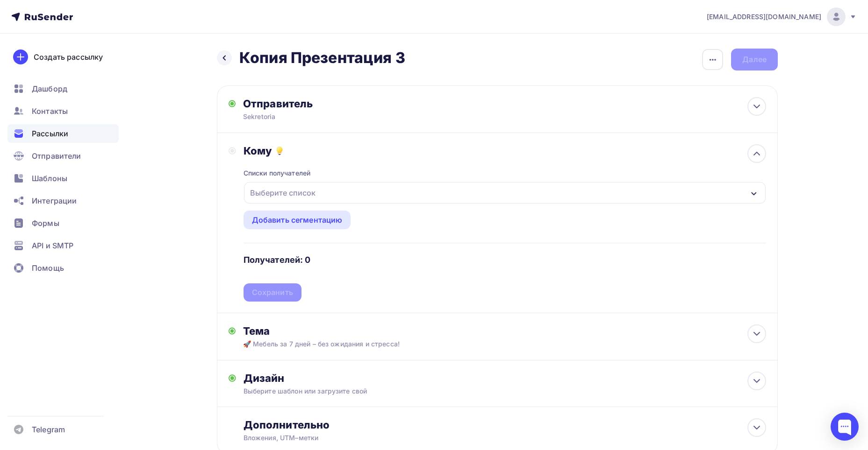 The height and width of the screenshot is (450, 868). I want to click on span: API и SMTP, so click(52, 246).